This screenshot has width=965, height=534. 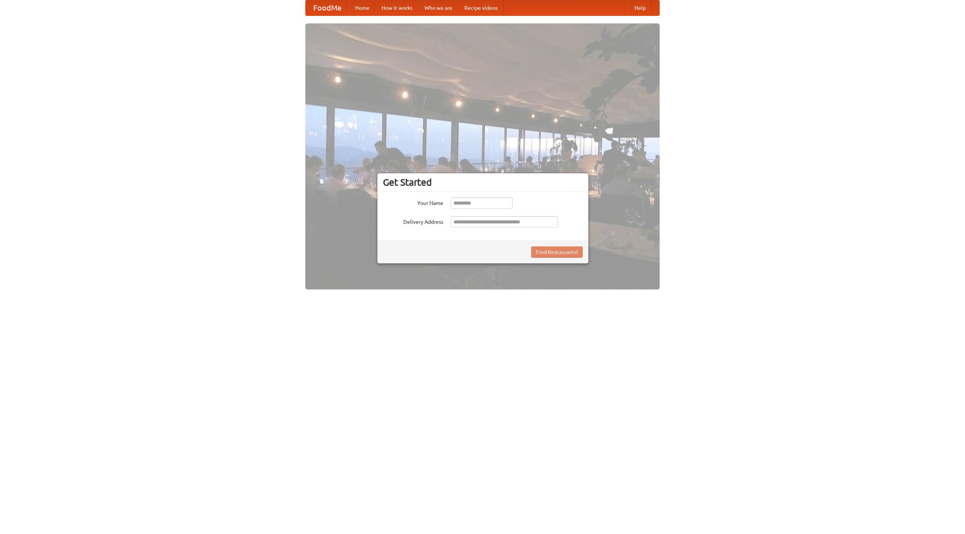 I want to click on a: Help, so click(x=640, y=8).